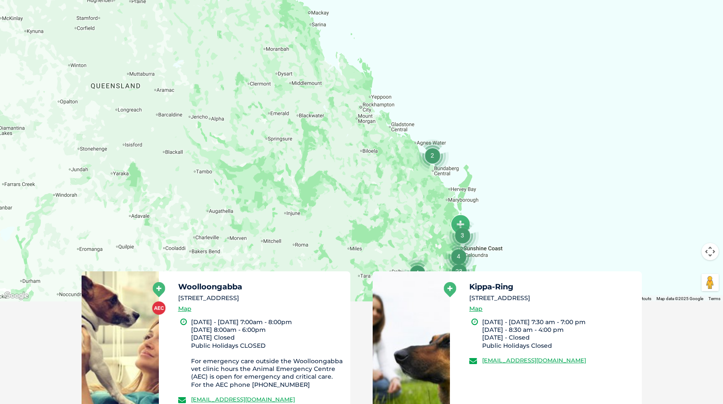 The height and width of the screenshot is (404, 723). I want to click on img: Google, so click(16, 296).